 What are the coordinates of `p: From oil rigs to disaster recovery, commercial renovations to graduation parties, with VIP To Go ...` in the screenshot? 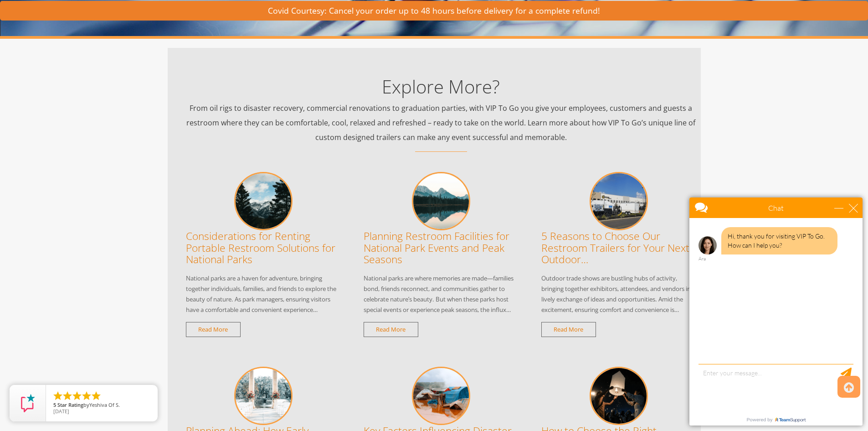 It's located at (442, 123).